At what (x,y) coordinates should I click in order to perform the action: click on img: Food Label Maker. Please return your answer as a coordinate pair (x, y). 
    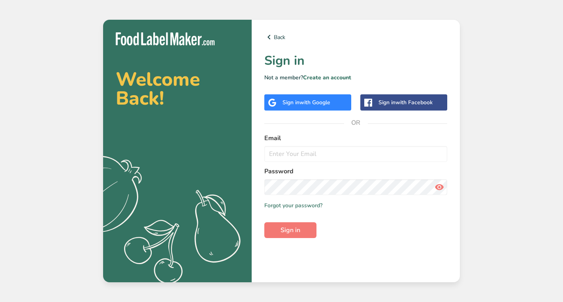
    Looking at the image, I should click on (165, 39).